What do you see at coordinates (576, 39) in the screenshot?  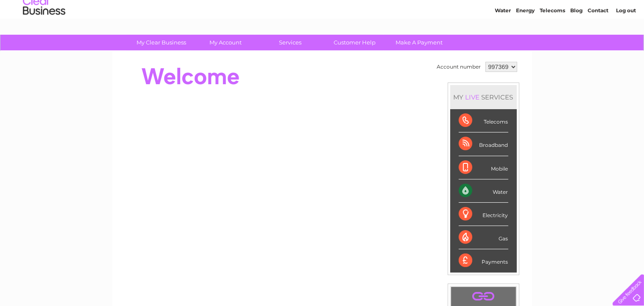 I see `a: Blog` at bounding box center [576, 39].